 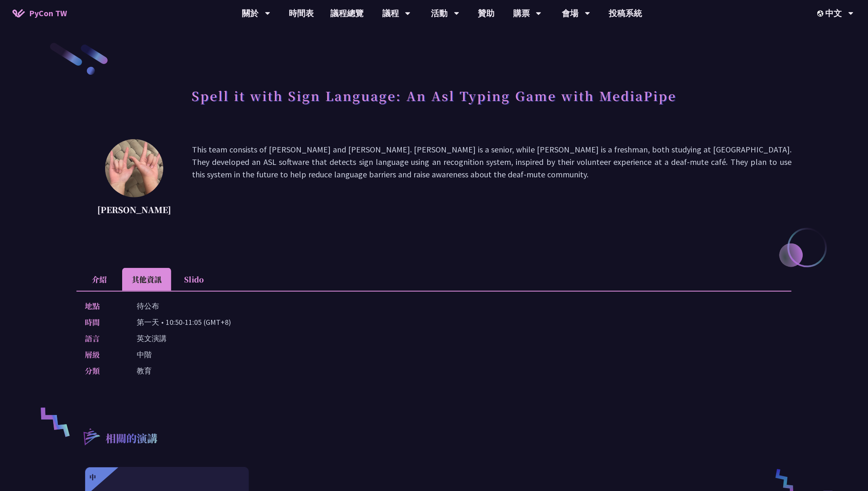 What do you see at coordinates (48, 13) in the screenshot?
I see `span: PyCon TW` at bounding box center [48, 13].